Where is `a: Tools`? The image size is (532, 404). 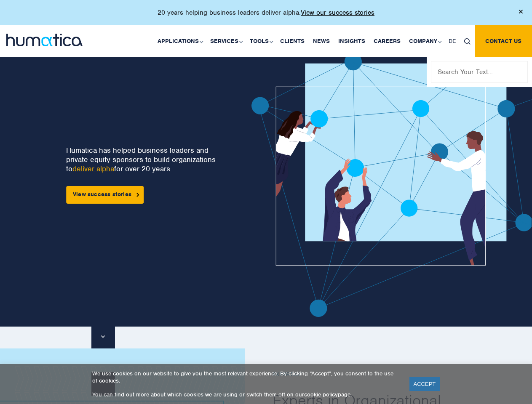 a: Tools is located at coordinates (261, 41).